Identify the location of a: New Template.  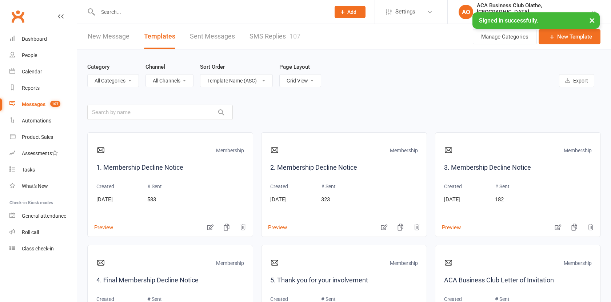
(570, 37).